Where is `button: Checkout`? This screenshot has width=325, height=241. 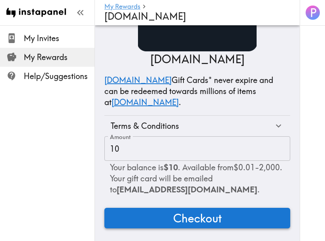 button: Checkout is located at coordinates (197, 218).